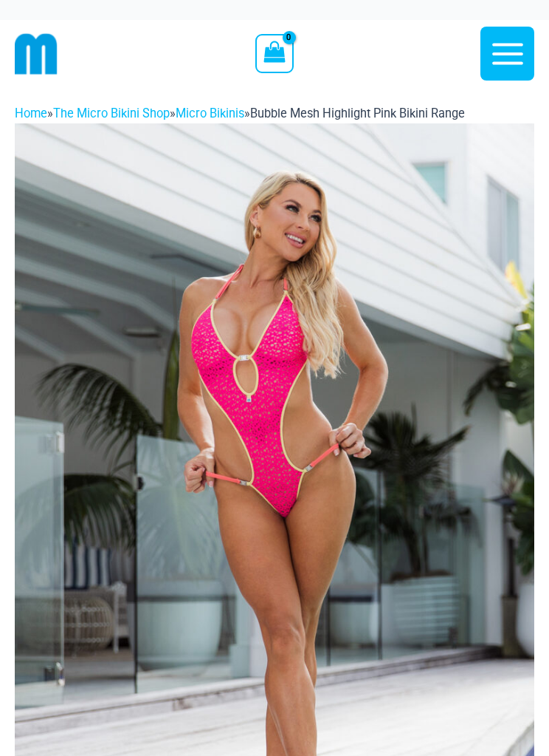 Image resolution: width=549 pixels, height=756 pixels. I want to click on a: View Shopping Cart, empty, so click(274, 53).